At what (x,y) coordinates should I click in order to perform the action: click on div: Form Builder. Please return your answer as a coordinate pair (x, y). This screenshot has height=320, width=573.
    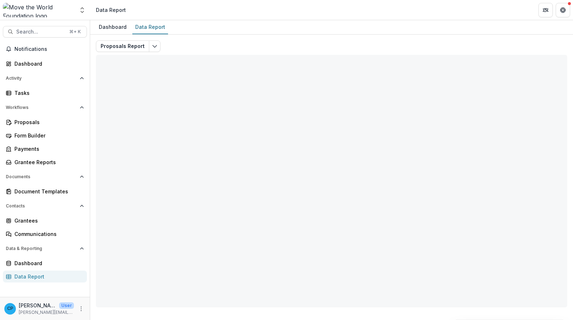
    Looking at the image, I should click on (48, 135).